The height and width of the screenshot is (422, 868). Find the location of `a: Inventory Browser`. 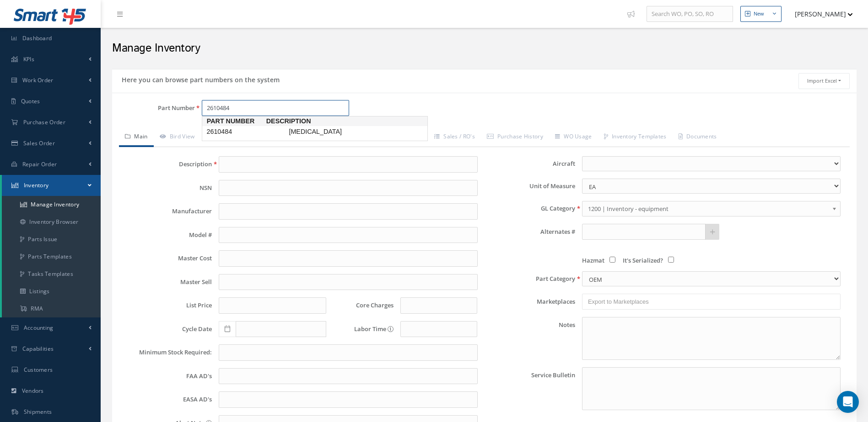

a: Inventory Browser is located at coordinates (51, 222).